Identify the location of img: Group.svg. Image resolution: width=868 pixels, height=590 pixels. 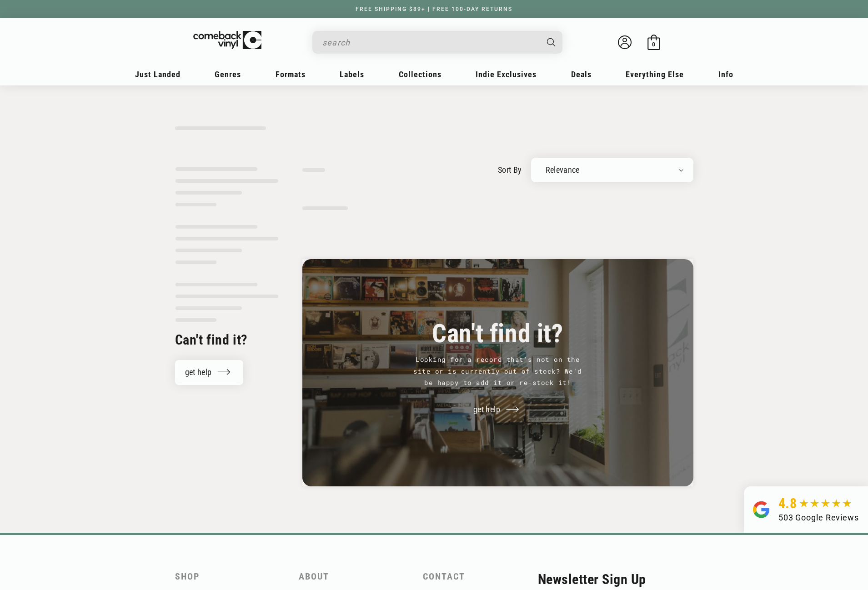
(761, 510).